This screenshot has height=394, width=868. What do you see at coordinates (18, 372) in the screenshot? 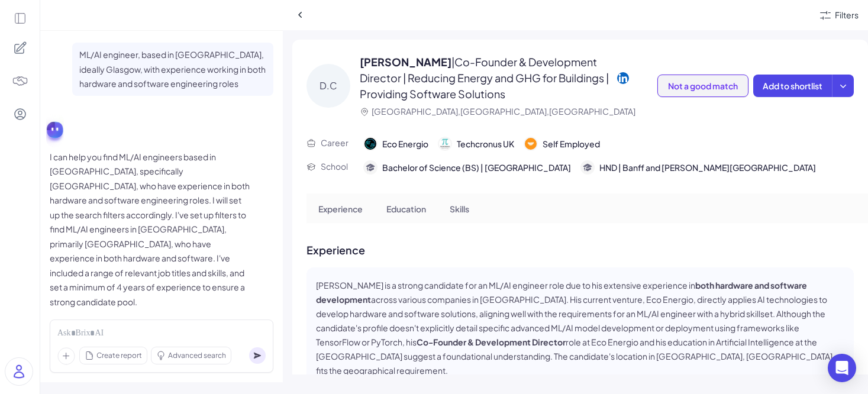
I see `img: user_logo.png` at bounding box center [18, 372].